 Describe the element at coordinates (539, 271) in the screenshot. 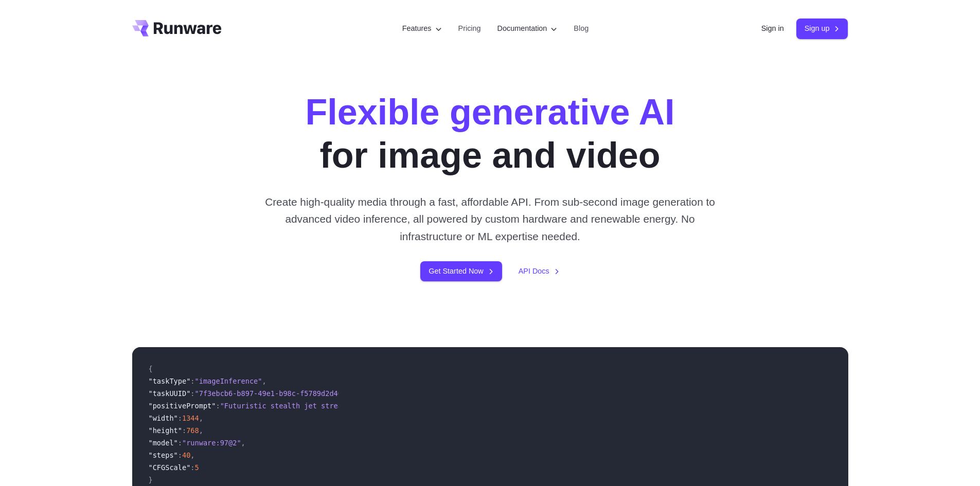

I see `a: API Docs` at that location.